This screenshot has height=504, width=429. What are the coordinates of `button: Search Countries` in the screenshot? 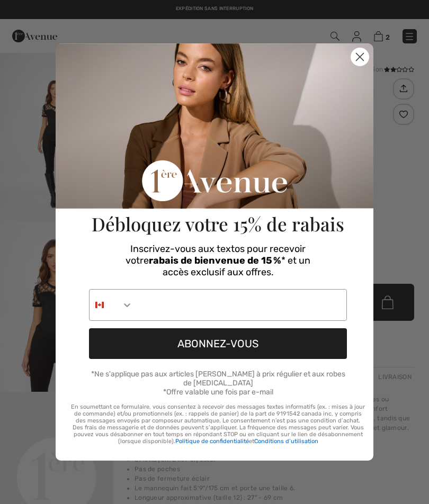 It's located at (111, 305).